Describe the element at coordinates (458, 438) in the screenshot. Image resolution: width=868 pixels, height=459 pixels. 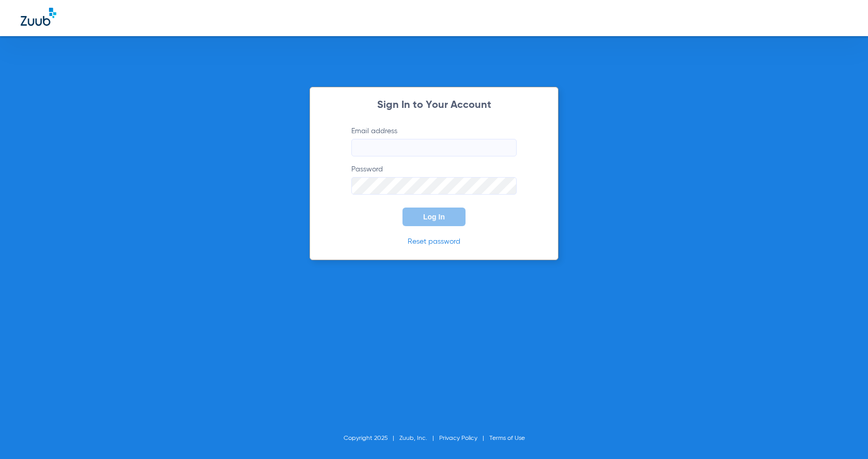
I see `a: Privacy Policy` at that location.